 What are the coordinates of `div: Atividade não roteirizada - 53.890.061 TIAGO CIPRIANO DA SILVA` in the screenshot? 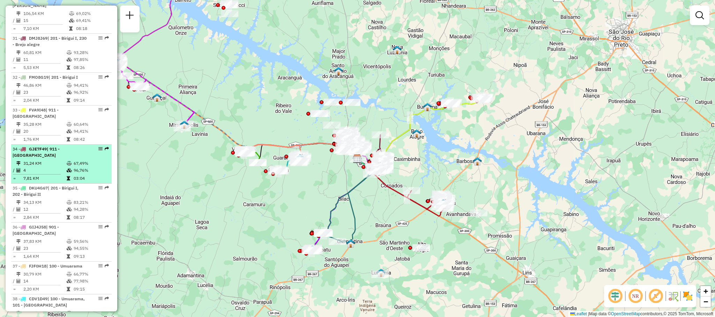 It's located at (479, 213).